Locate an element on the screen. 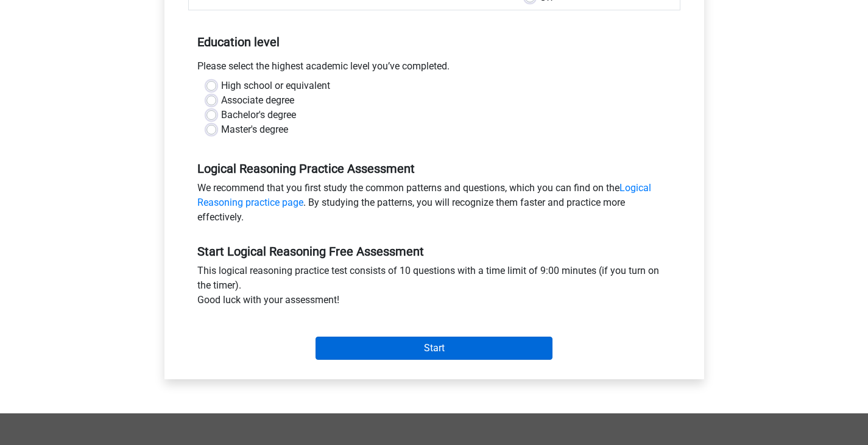 The image size is (868, 445). label: Master's degree is located at coordinates (255, 130).